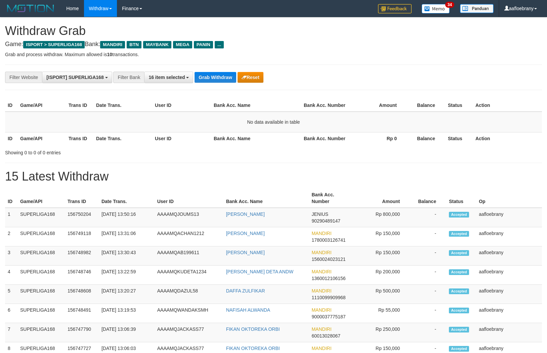 The height and width of the screenshot is (353, 547). I want to click on img: Button%20Memo.svg, so click(436, 9).